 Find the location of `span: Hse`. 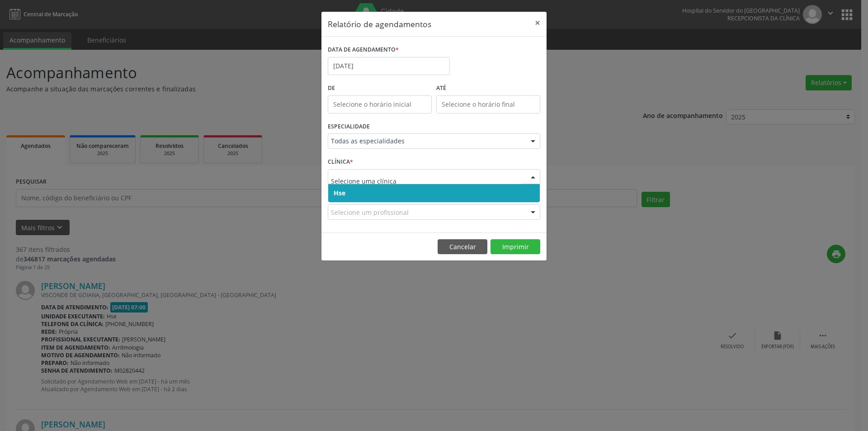

span: Hse is located at coordinates (339, 193).